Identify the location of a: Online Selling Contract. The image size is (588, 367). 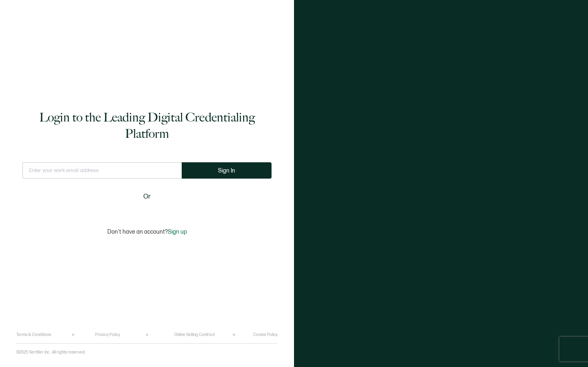
(194, 335).